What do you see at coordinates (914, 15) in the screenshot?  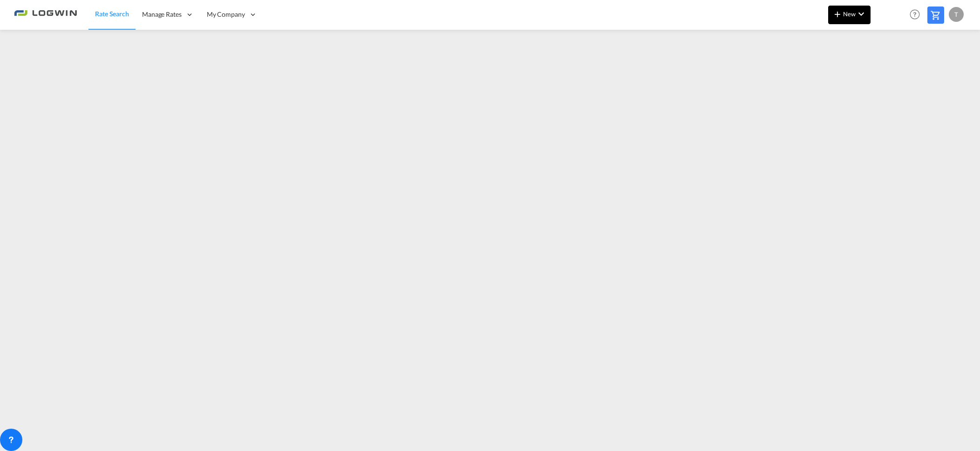 I see `span: Help` at bounding box center [914, 15].